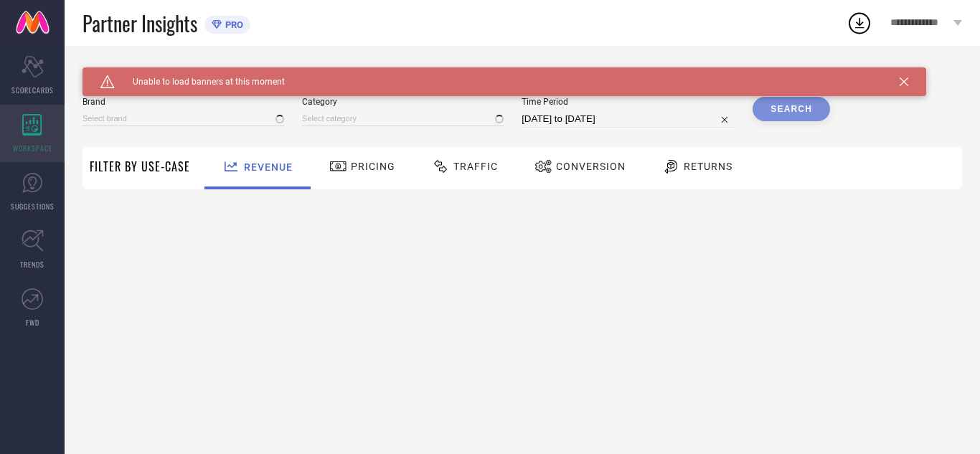 The image size is (980, 454). What do you see at coordinates (32, 264) in the screenshot?
I see `span: TRENDS` at bounding box center [32, 264].